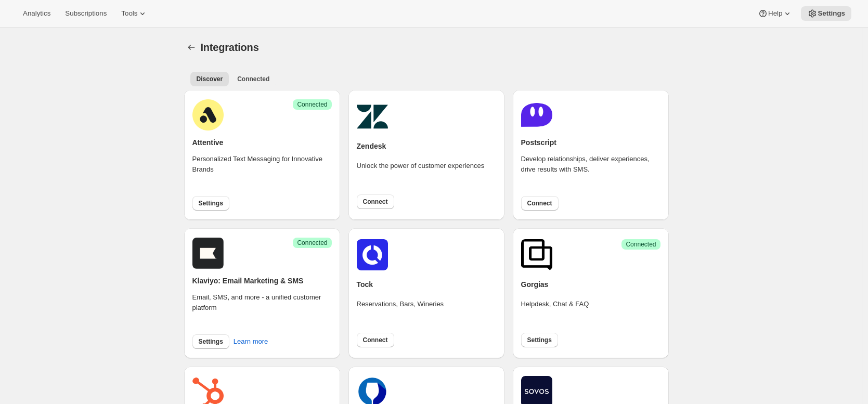  Describe the element at coordinates (262, 171) in the screenshot. I see `div: Personalized Text Messaging for Innovative Brands` at that location.